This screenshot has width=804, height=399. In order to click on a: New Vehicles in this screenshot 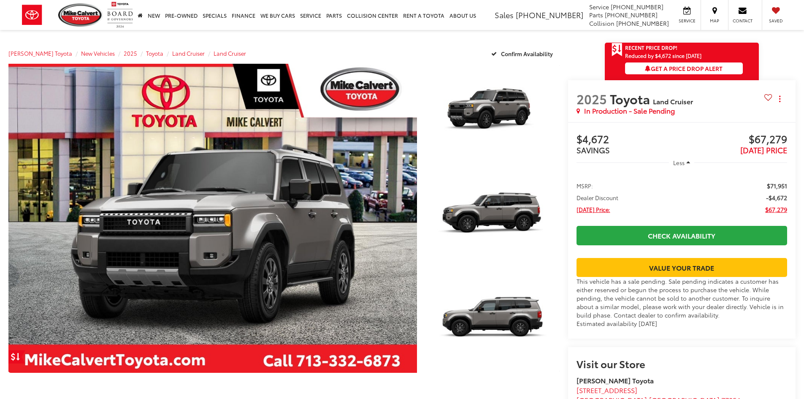, I will do `click(98, 53)`.